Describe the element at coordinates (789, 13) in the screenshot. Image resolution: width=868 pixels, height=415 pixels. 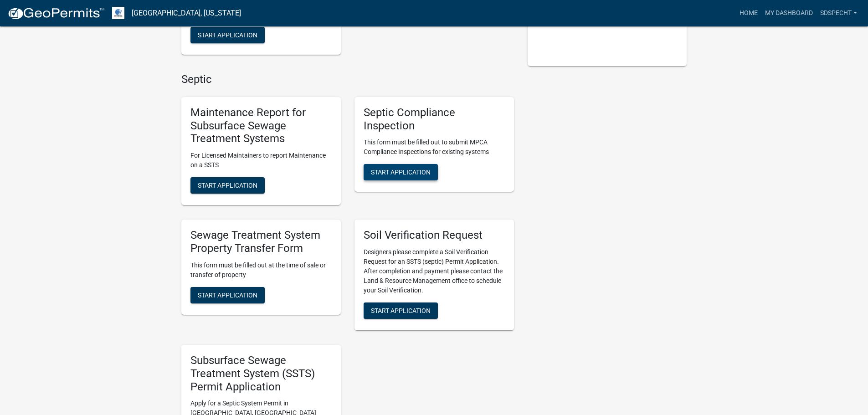
I see `a: My Dashboard` at that location.